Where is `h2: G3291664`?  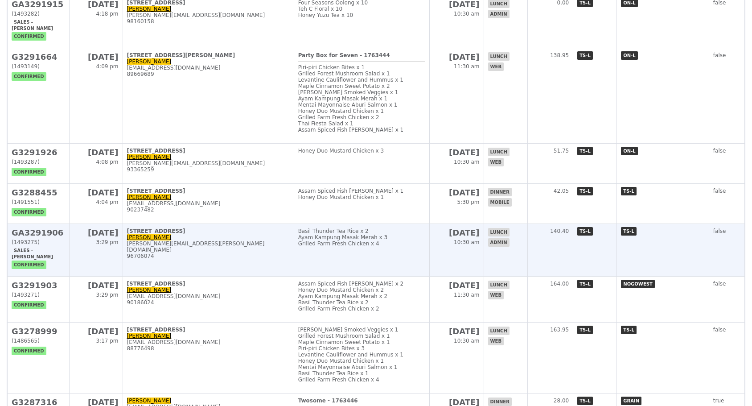 h2: G3291664 is located at coordinates (38, 57).